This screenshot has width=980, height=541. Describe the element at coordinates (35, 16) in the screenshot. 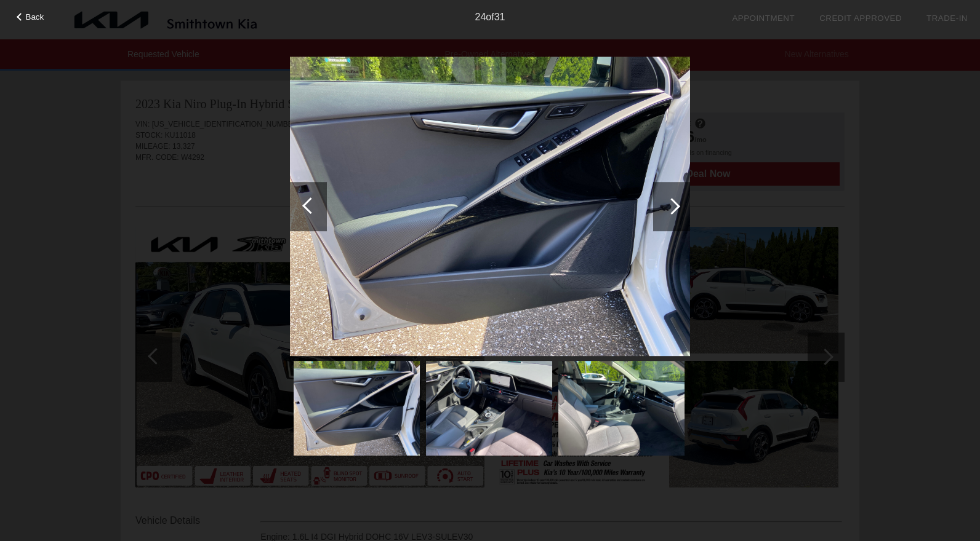

I see `span: Back` at that location.